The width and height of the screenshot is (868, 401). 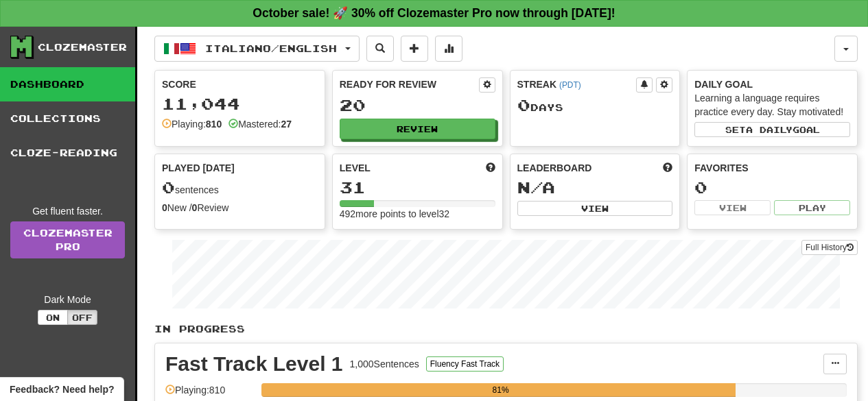 What do you see at coordinates (595, 105) in the screenshot?
I see `div: Day s` at bounding box center [595, 105].